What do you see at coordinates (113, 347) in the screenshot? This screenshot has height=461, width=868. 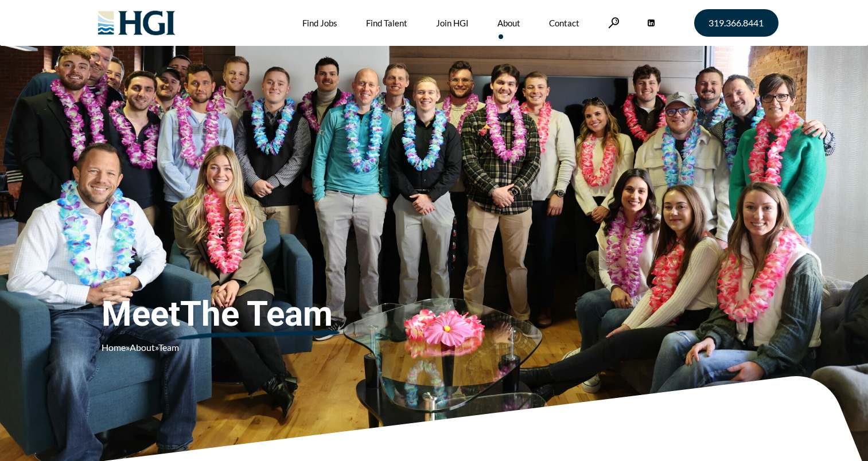 I see `a: Home` at bounding box center [113, 347].